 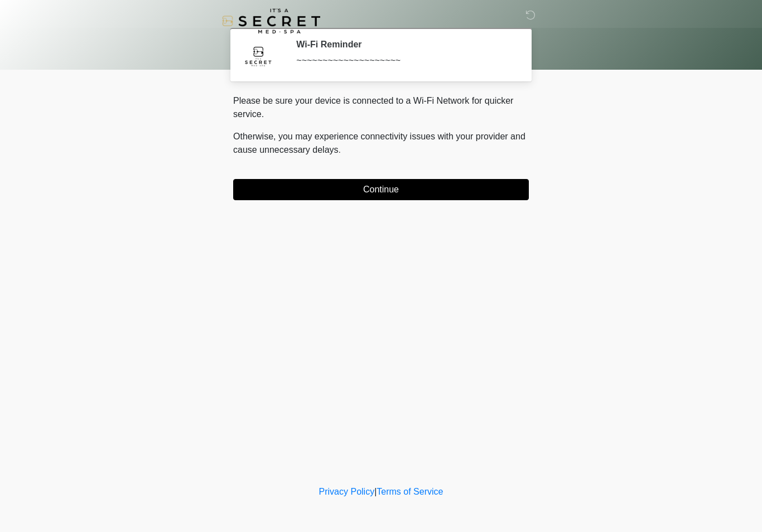 What do you see at coordinates (404, 44) in the screenshot?
I see `h2: Wi-Fi Reminder` at bounding box center [404, 44].